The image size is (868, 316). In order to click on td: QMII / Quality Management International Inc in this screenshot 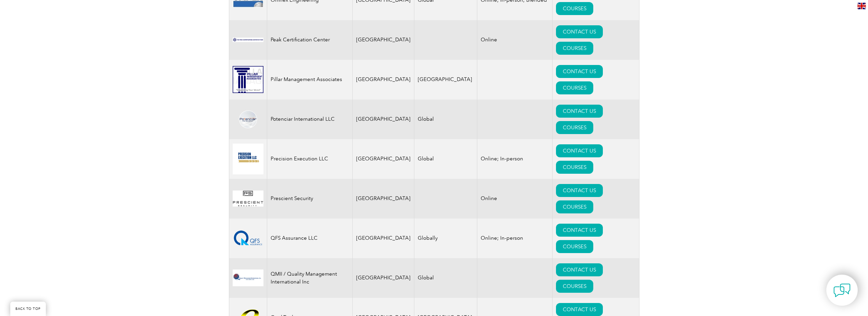, I will do `click(309, 278)`.